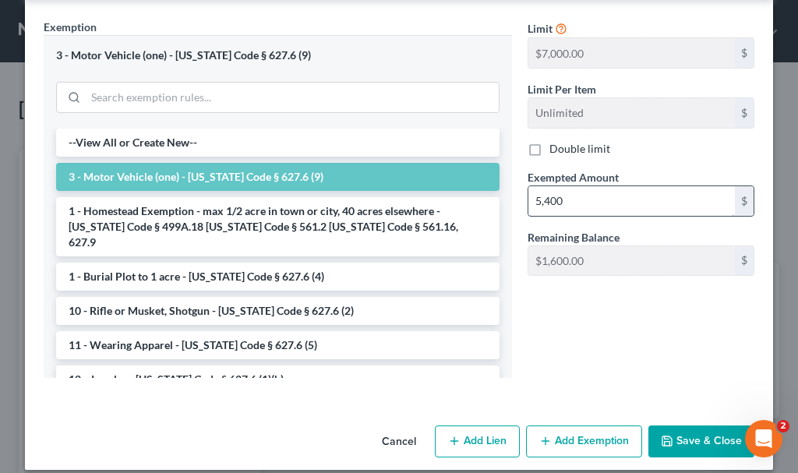  I want to click on li: --View All or Create New--, so click(277, 143).